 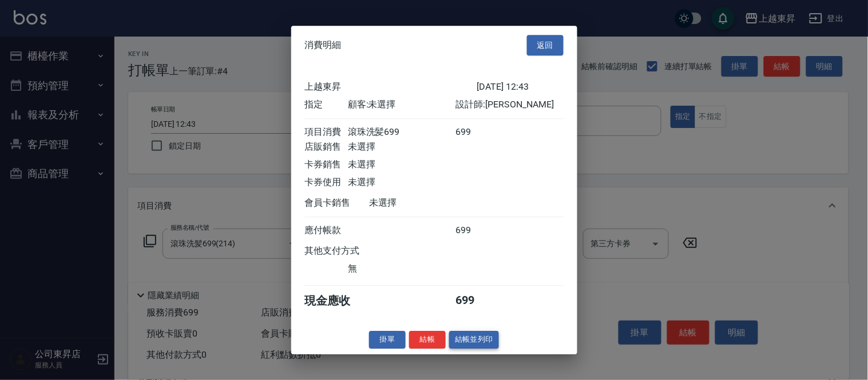 What do you see at coordinates (326, 147) in the screenshot?
I see `div: 店販銷售` at bounding box center [326, 147].